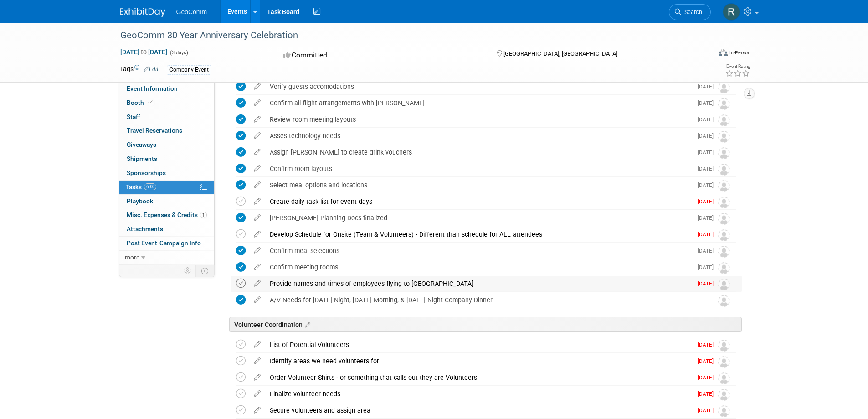  I want to click on span: Shipments, so click(142, 159).